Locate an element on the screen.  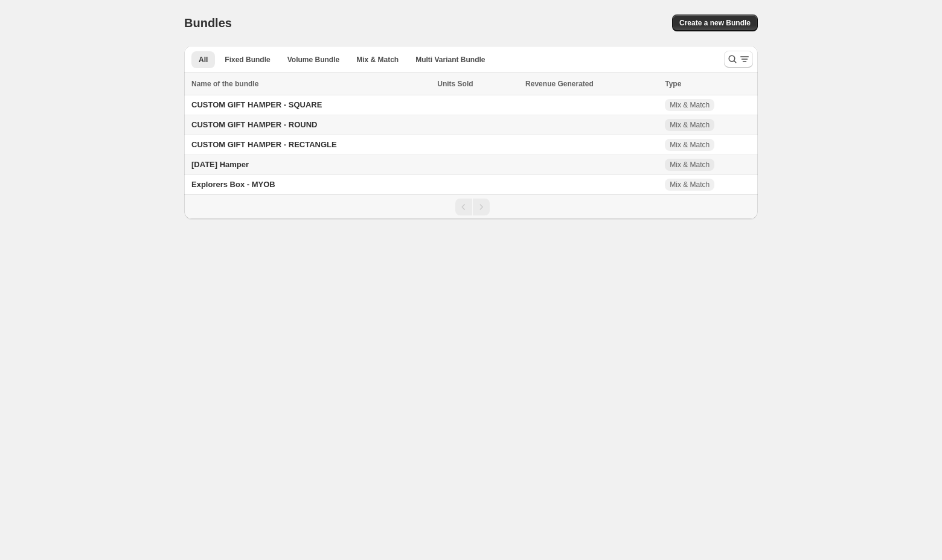
span: Units Sold is located at coordinates (455, 84).